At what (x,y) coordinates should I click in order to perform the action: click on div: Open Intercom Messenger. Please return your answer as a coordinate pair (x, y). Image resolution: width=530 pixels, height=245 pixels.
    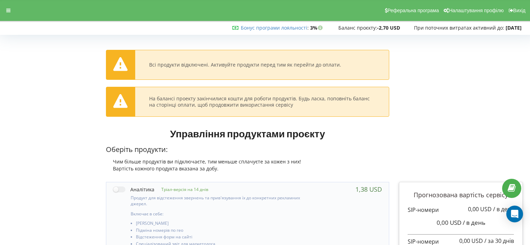
    Looking at the image, I should click on (515, 214).